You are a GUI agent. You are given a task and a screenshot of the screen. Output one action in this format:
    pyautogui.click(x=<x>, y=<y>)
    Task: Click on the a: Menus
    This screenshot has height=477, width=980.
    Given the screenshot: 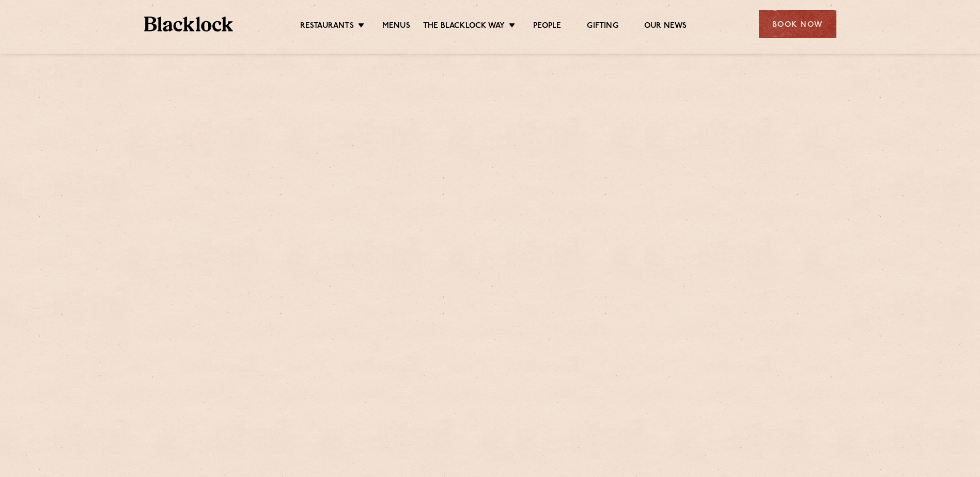 What is the action you would take?
    pyautogui.click(x=396, y=27)
    